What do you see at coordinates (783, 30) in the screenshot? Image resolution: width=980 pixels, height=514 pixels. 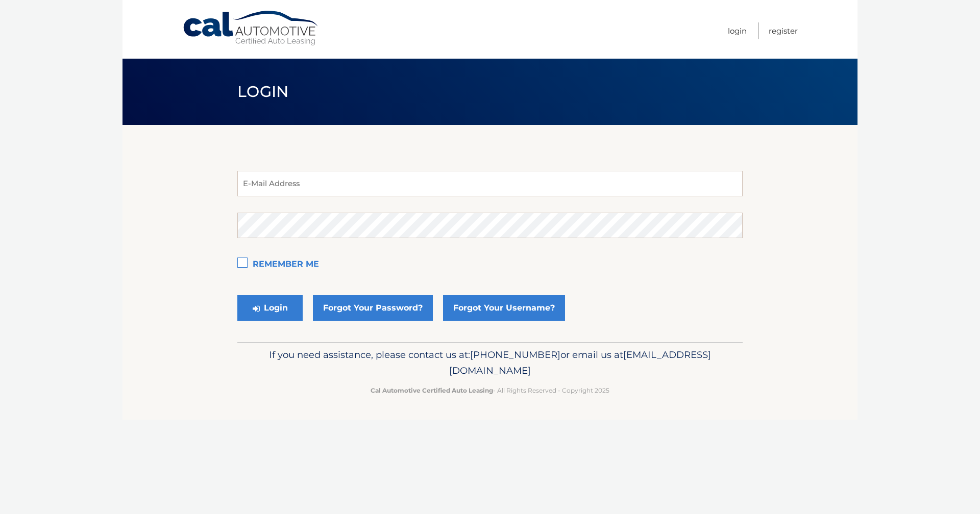 I see `a: Register` at bounding box center [783, 30].